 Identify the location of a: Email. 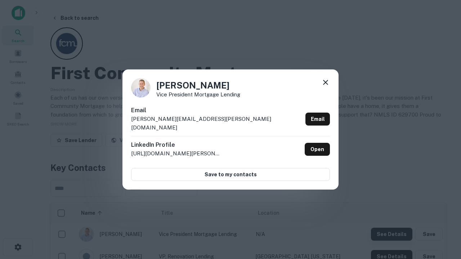
(318, 119).